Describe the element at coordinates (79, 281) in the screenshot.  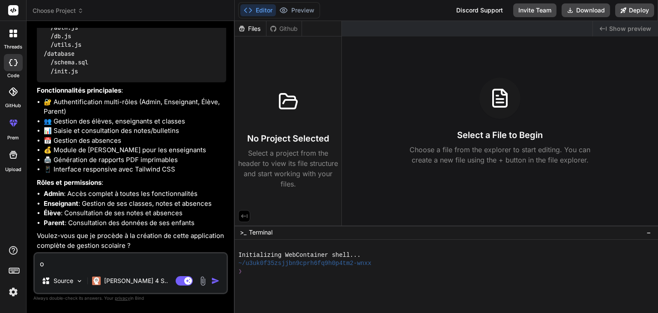
I see `img: Pick Models` at that location.